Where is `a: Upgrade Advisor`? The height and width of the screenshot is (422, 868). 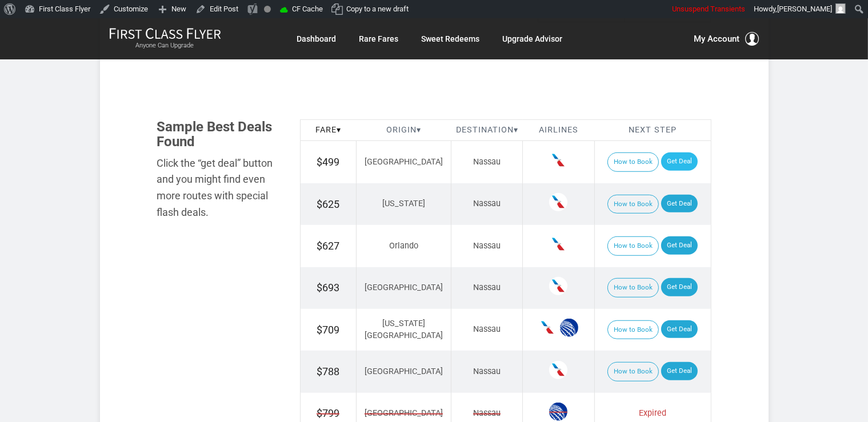
a: Upgrade Advisor is located at coordinates (532, 39).